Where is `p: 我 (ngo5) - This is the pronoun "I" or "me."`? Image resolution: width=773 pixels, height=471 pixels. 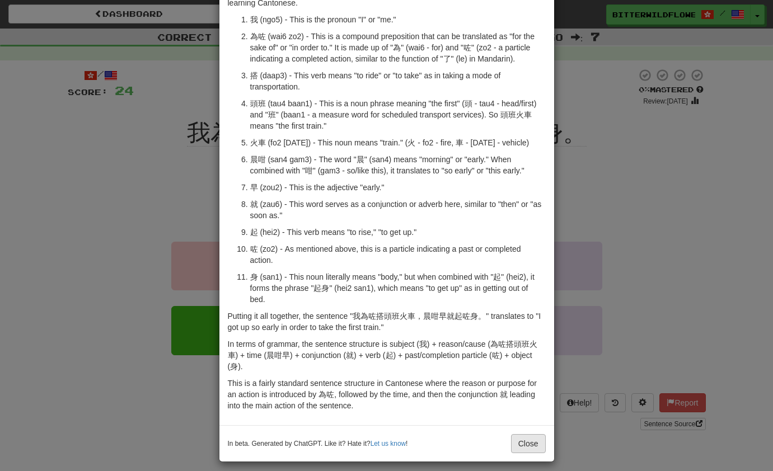
p: 我 (ngo5) - This is the pronoun "I" or "me." is located at coordinates (398, 20).